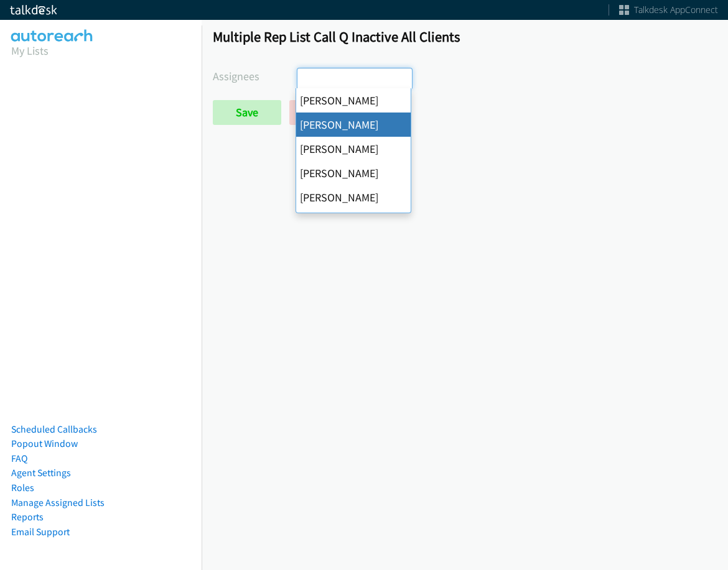 The image size is (728, 570). Describe the element at coordinates (247, 112) in the screenshot. I see `input: Save` at that location.